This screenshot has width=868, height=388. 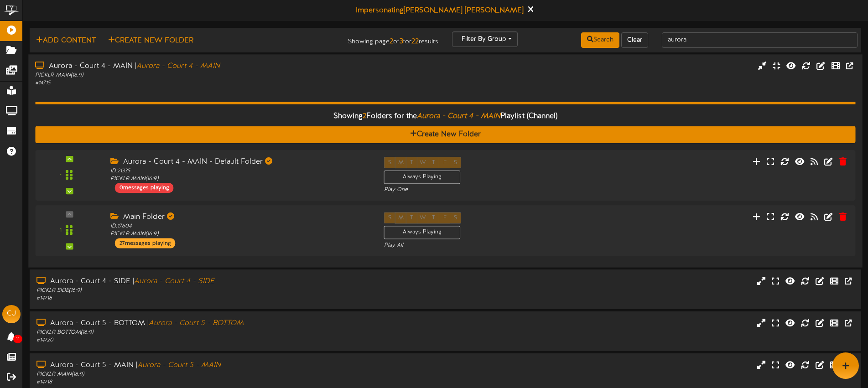 I want to click on i: Aurora - Court 5 - MAIN, so click(x=179, y=365).